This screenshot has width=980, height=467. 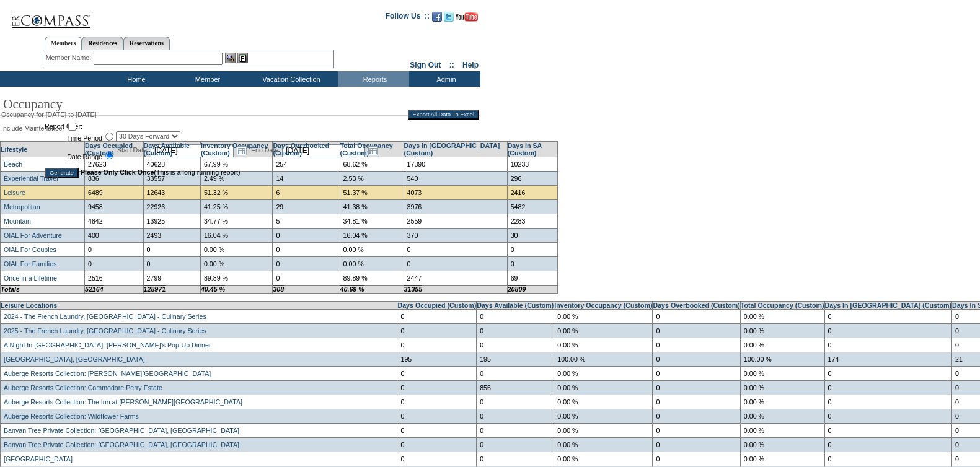 I want to click on td: Reports, so click(x=373, y=78).